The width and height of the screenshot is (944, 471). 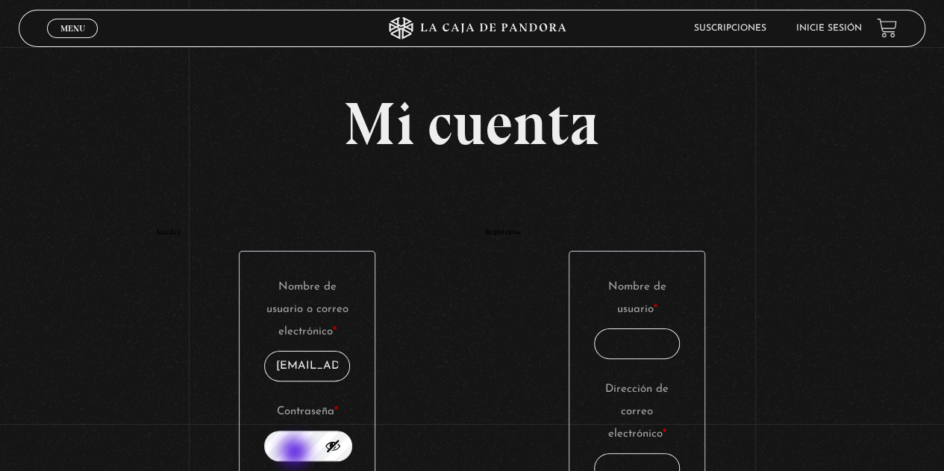 What do you see at coordinates (829, 28) in the screenshot?
I see `a: Inicie sesión` at bounding box center [829, 28].